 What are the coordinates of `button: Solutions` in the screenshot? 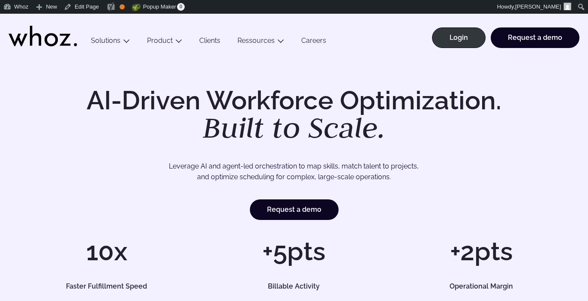 It's located at (110, 42).